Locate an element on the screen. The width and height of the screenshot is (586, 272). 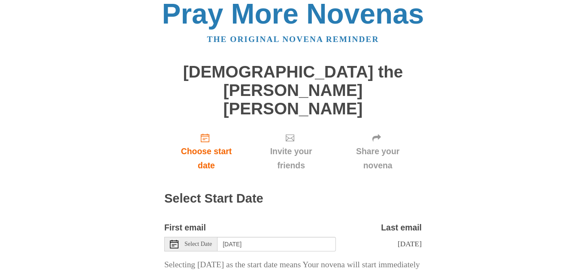
h2: Select Start Date is located at coordinates (293, 199).